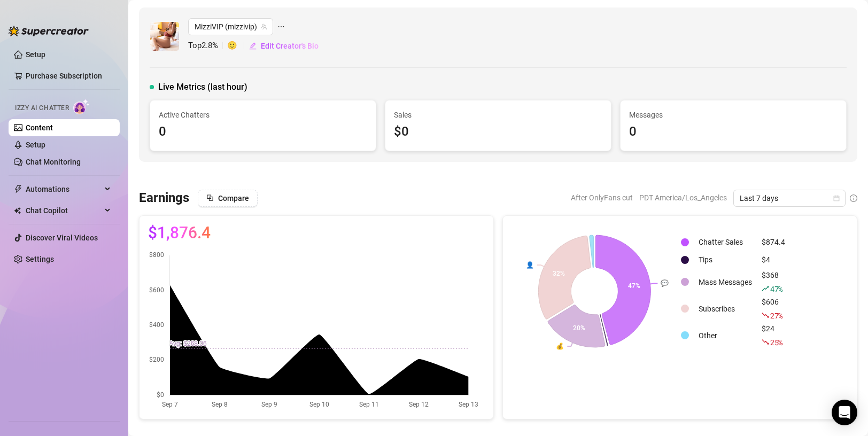  What do you see at coordinates (68, 76) in the screenshot?
I see `a: Purchase Subscription` at bounding box center [68, 76].